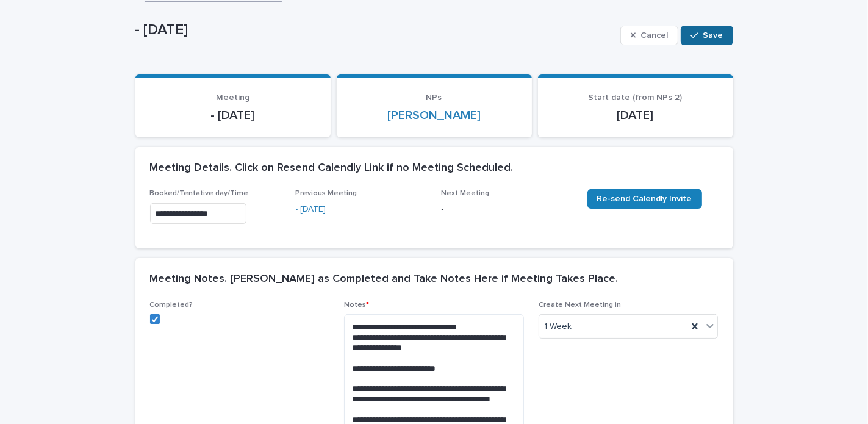  I want to click on span: Notes, so click(356, 305).